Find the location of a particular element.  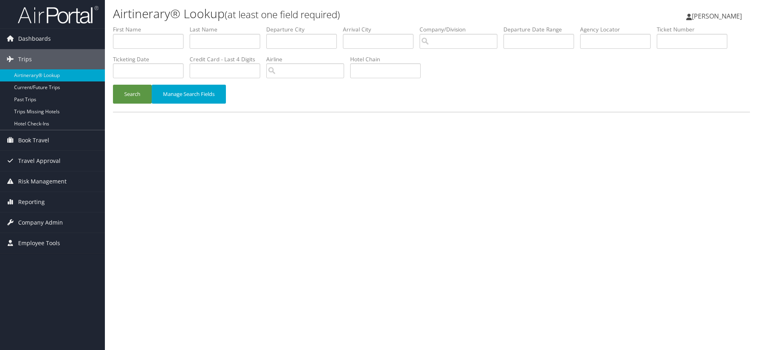

label: Credit Card - Last 4 Digits is located at coordinates (228, 59).